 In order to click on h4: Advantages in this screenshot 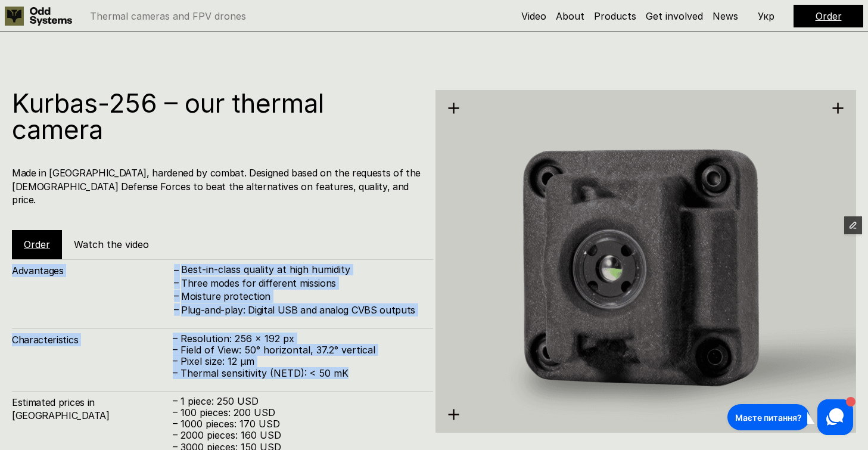, I will do `click(93, 271)`.